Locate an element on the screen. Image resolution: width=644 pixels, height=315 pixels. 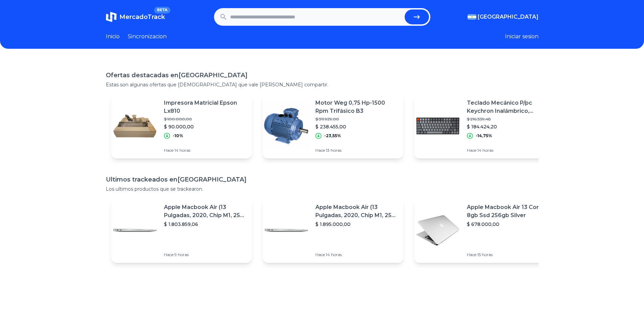
a: Featured imageApple Macbook Air 13 Core I5 8gb Ssd 256gb Silver$ 678.000,00Hace 15 horas is located at coordinates (485, 230).